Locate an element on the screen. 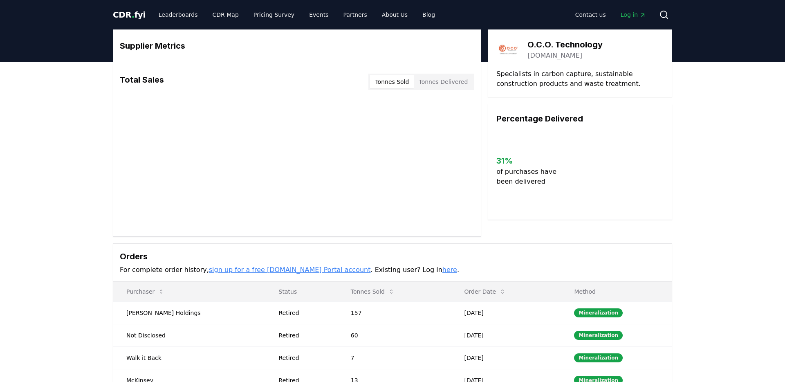 This screenshot has height=382, width=785. td: 7 is located at coordinates (395, 358).